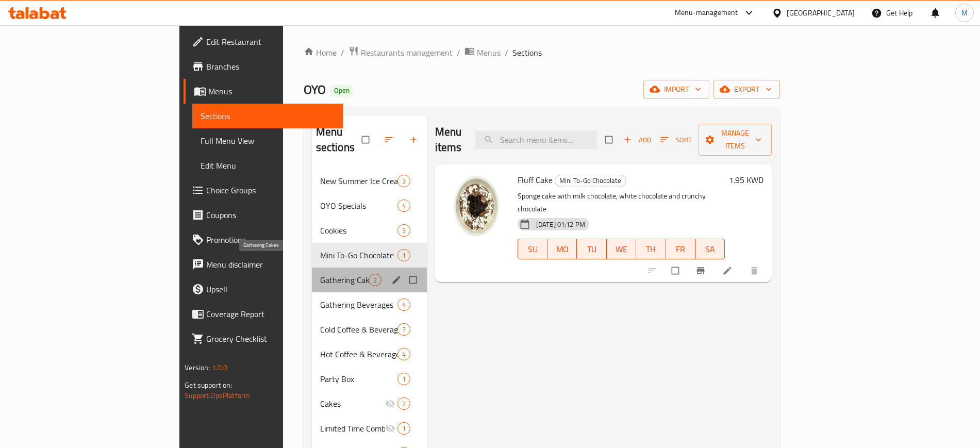  Describe the element at coordinates (359, 354) in the screenshot. I see `span: Hot Coffee & Beverages` at that location.